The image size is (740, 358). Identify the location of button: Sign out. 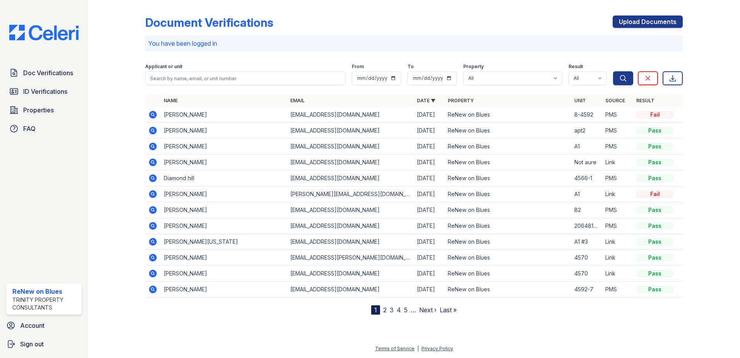
(44, 344).